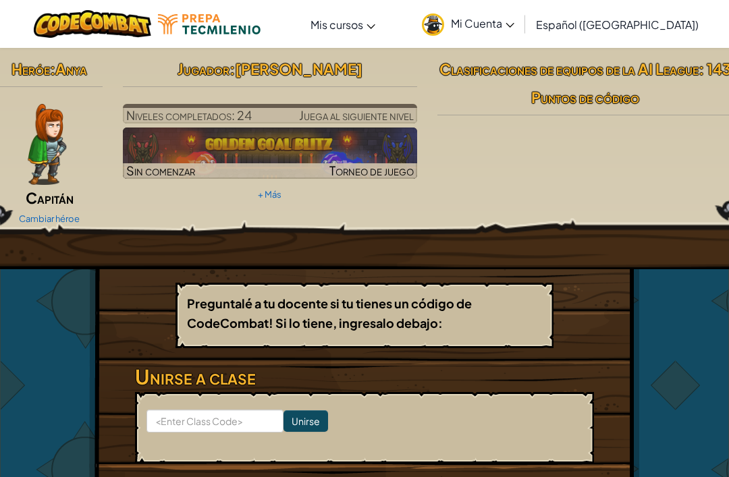 The image size is (729, 477). I want to click on b: Preguntalé a tu docente si tu tienes un código de CodeCombat! Si lo tiene, ingresalo debajo:, so click(329, 313).